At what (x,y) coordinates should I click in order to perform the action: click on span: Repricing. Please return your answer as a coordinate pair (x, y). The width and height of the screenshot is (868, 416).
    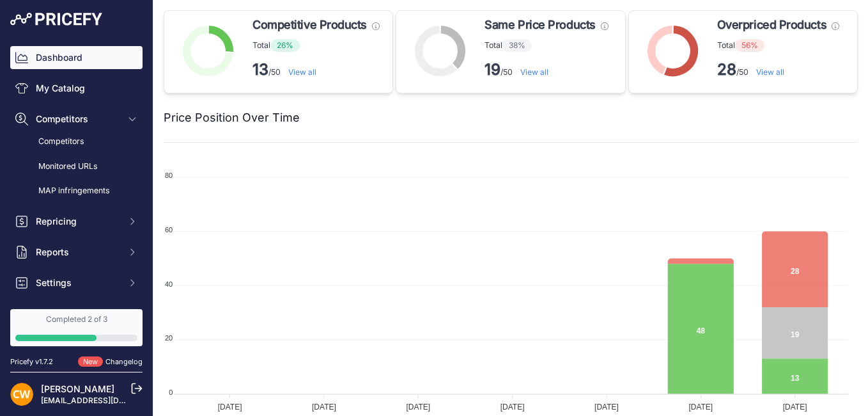
    Looking at the image, I should click on (77, 221).